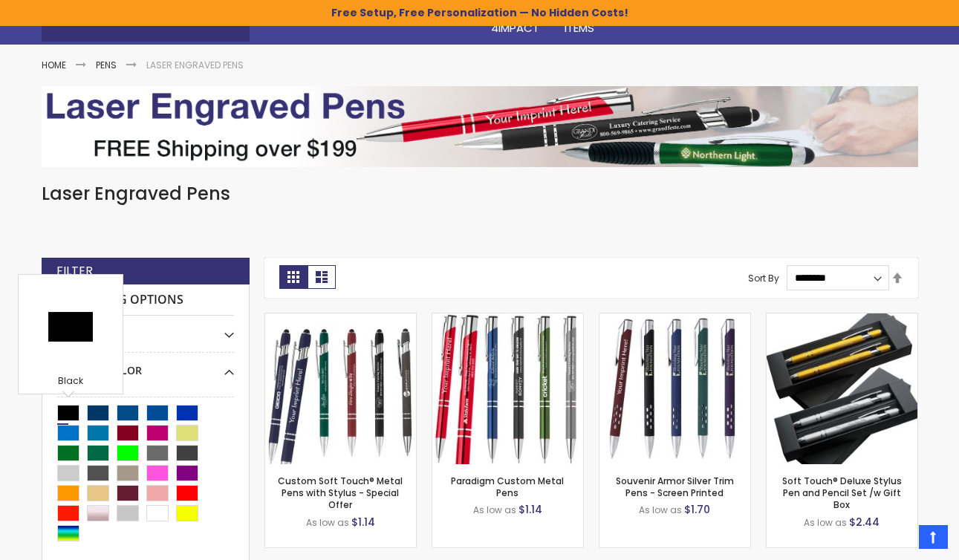  I want to click on a: Souvenir Armor Silver Trim Pens - Screen Printed, so click(675, 486).